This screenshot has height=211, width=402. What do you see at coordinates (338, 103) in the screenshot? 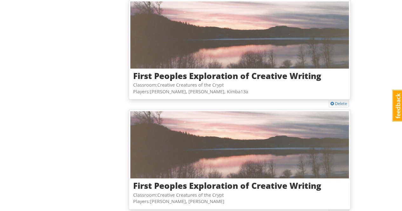
I see `a: Delete` at bounding box center [338, 103].